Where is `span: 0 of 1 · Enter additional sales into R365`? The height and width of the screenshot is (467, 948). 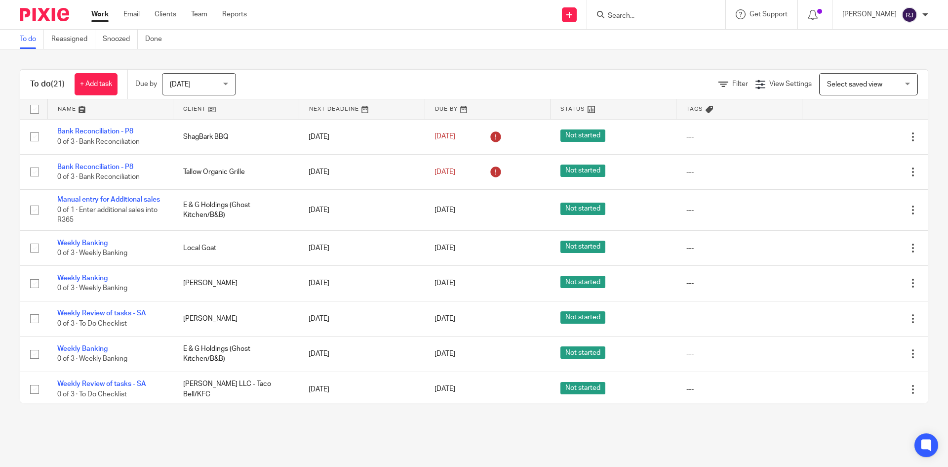
span: 0 of 1 · Enter additional sales into R365 is located at coordinates (107, 215).